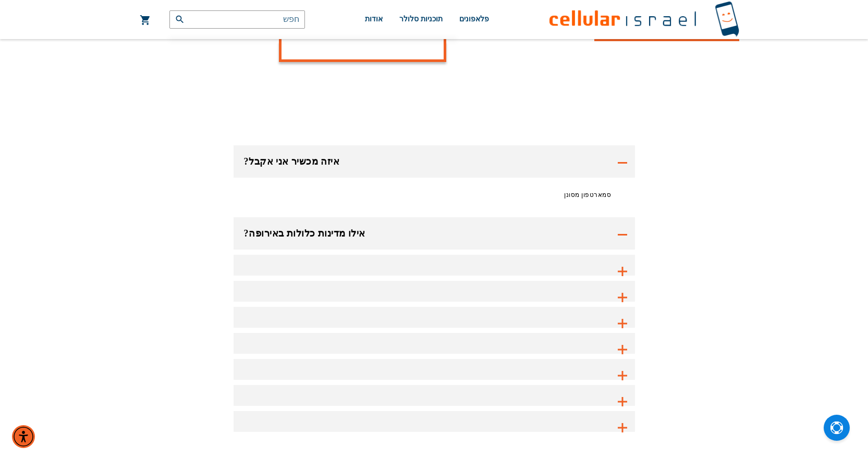  What do you see at coordinates (374, 19) in the screenshot?
I see `span: אודות` at bounding box center [374, 19].